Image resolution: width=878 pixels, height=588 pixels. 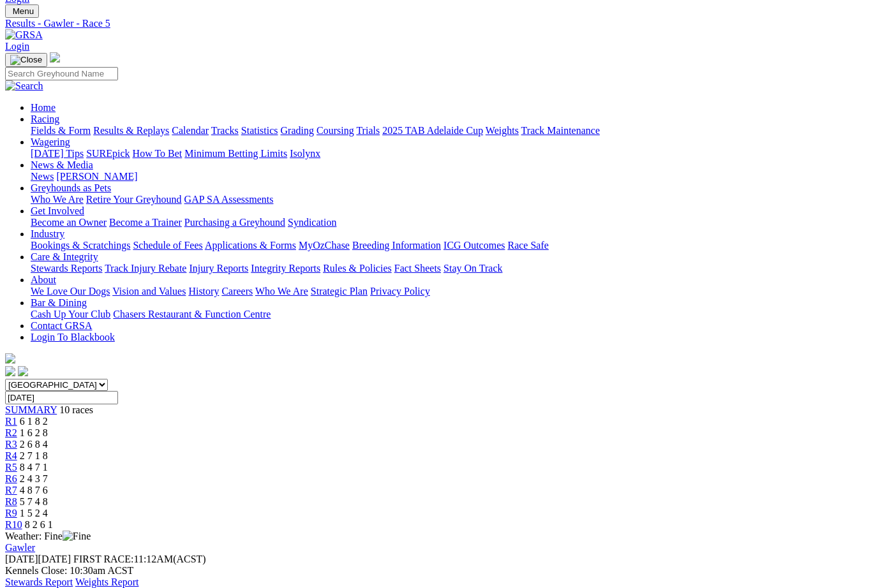 I want to click on a: Syndication, so click(x=312, y=222).